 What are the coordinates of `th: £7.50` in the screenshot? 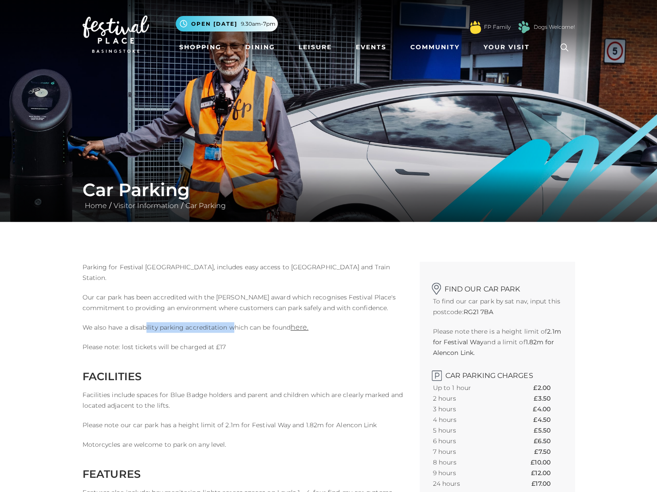 It's located at (548, 452).